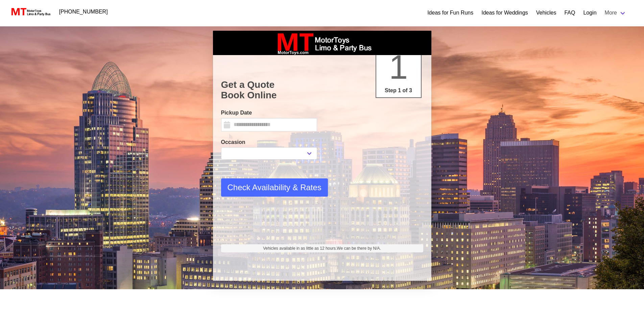 This screenshot has height=322, width=644. Describe the element at coordinates (546, 13) in the screenshot. I see `a: Vehicles` at that location.